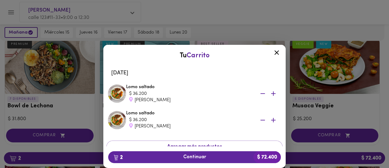  Describe the element at coordinates (198, 55) in the screenshot. I see `span: Carrito` at that location.